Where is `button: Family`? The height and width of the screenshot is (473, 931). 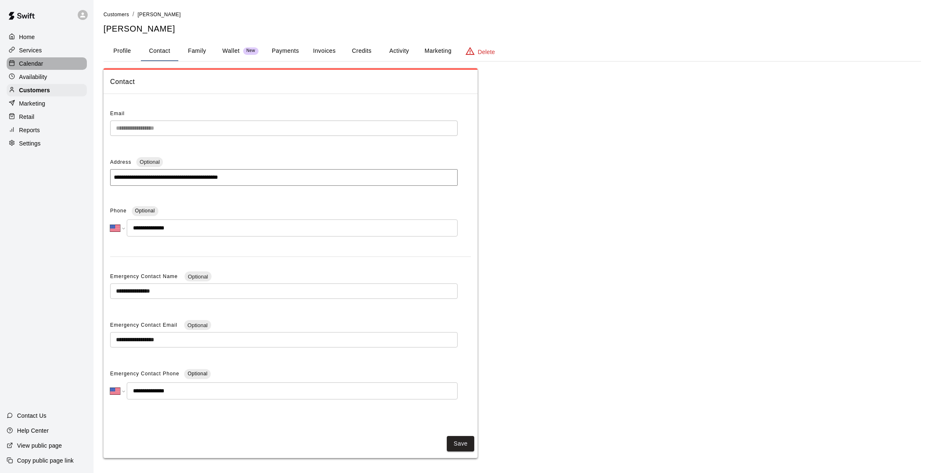
button: Family is located at coordinates (197, 51).